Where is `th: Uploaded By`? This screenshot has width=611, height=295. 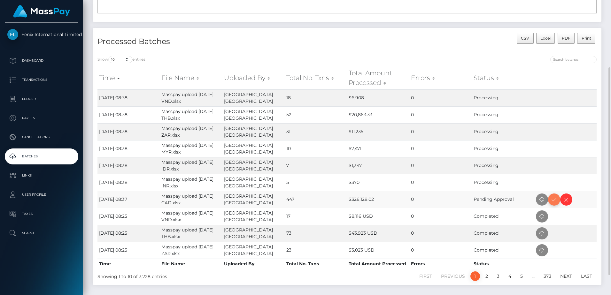
th: Uploaded By is located at coordinates (254, 264).